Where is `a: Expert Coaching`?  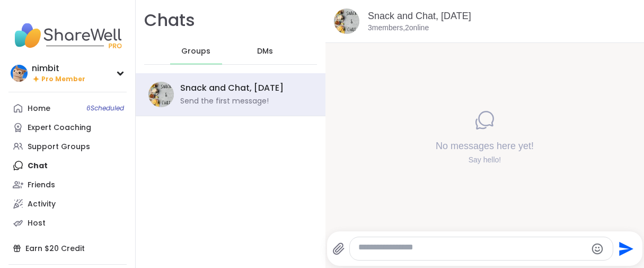 a: Expert Coaching is located at coordinates (68, 127).